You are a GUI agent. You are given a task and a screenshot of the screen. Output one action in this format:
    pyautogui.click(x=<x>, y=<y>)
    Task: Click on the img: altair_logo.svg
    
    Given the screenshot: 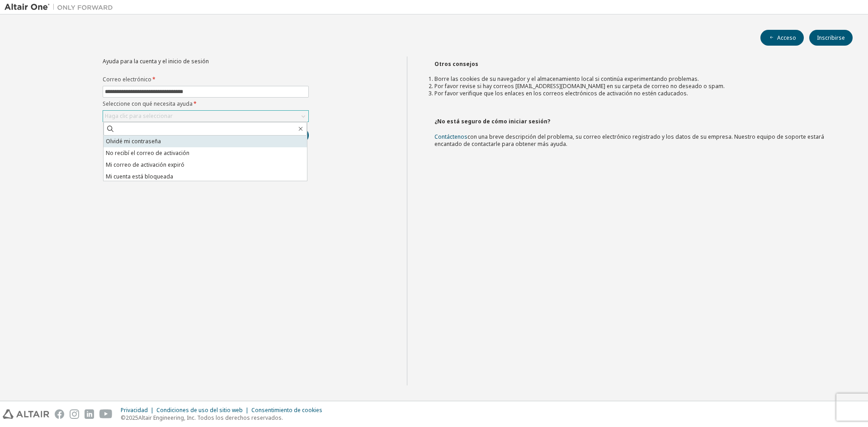 What is the action you would take?
    pyautogui.click(x=26, y=414)
    